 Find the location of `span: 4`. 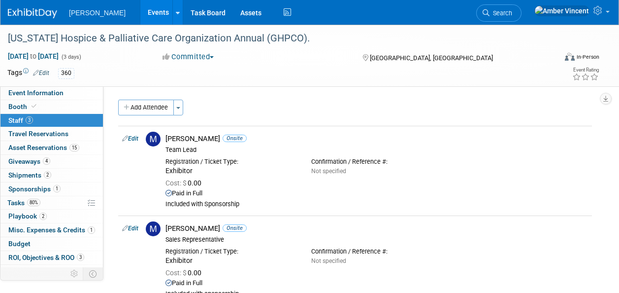

span: 4 is located at coordinates (46, 161).